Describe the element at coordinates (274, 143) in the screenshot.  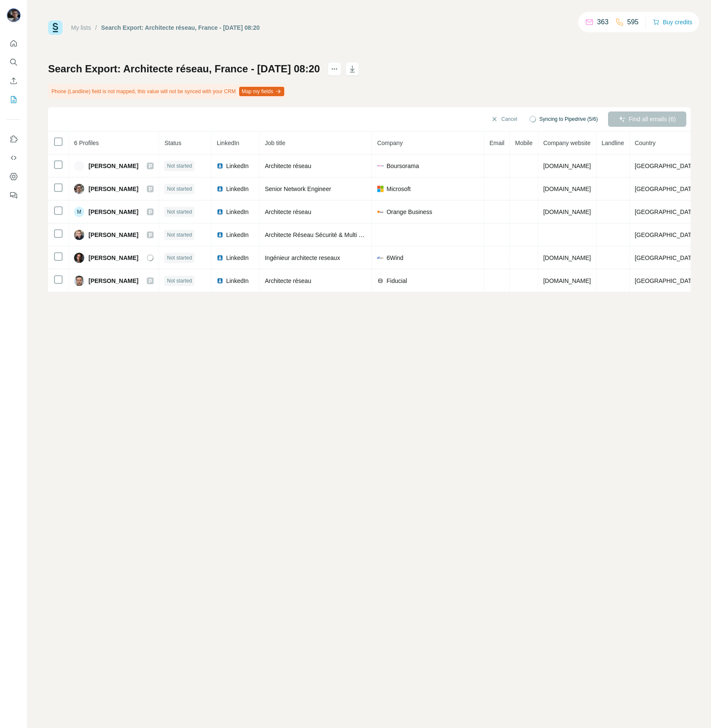
I see `span: Job title` at that location.